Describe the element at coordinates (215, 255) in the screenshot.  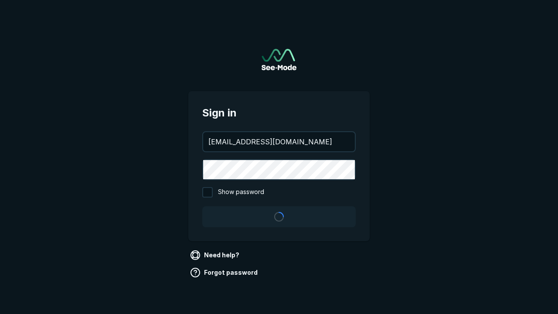
I see `a: Need help?` at that location.